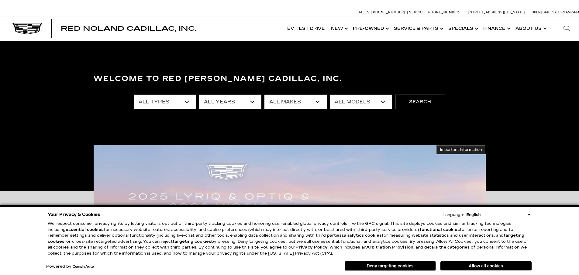 The height and width of the screenshot is (275, 579). Describe the element at coordinates (531, 29) in the screenshot. I see `a: About Us` at that location.